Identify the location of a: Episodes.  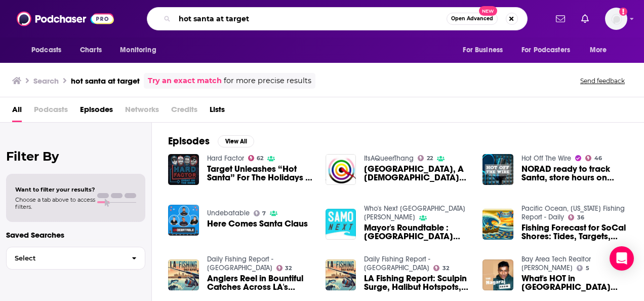
(96, 111).